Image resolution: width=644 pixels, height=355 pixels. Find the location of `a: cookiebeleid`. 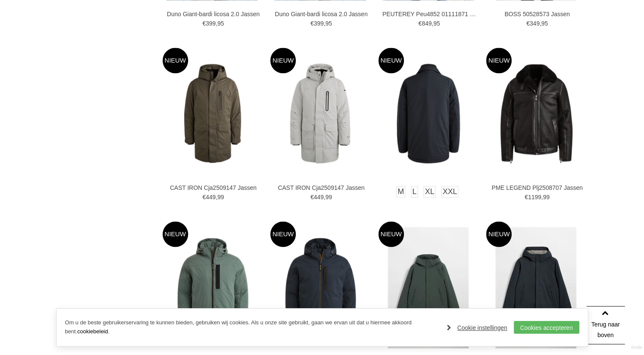

a: cookiebeleid is located at coordinates (92, 331).